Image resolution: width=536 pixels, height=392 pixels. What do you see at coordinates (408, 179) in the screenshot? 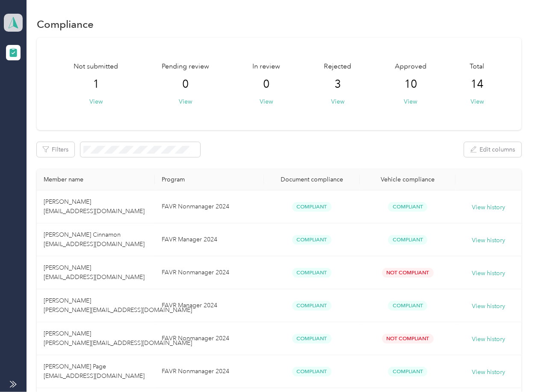
I see `div: Vehicle compliance` at bounding box center [408, 179].